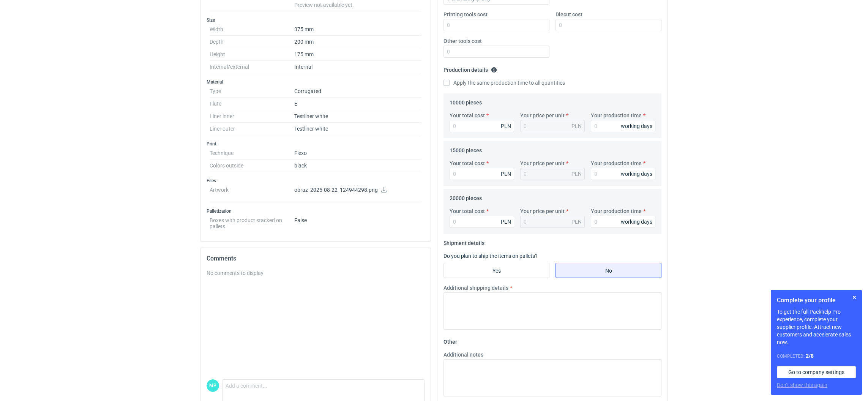  What do you see at coordinates (490, 256) in the screenshot?
I see `label: Do you plan to ship the items on pallets?` at bounding box center [490, 256].